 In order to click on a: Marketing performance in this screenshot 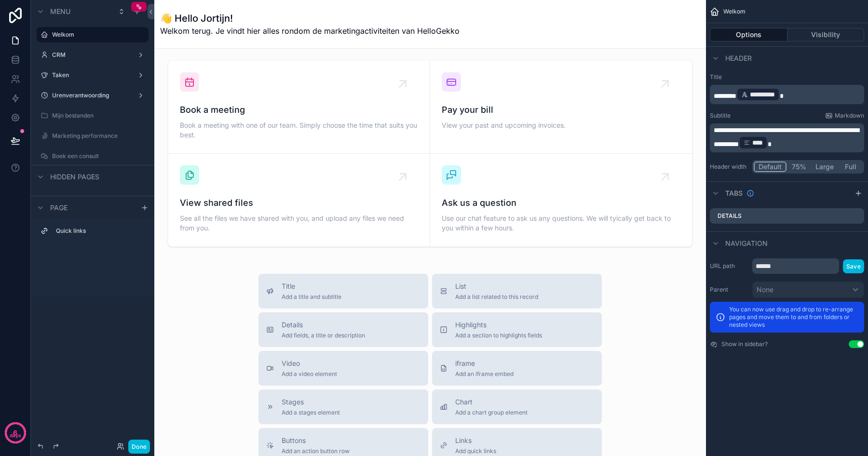, I will do `click(97, 136)`.